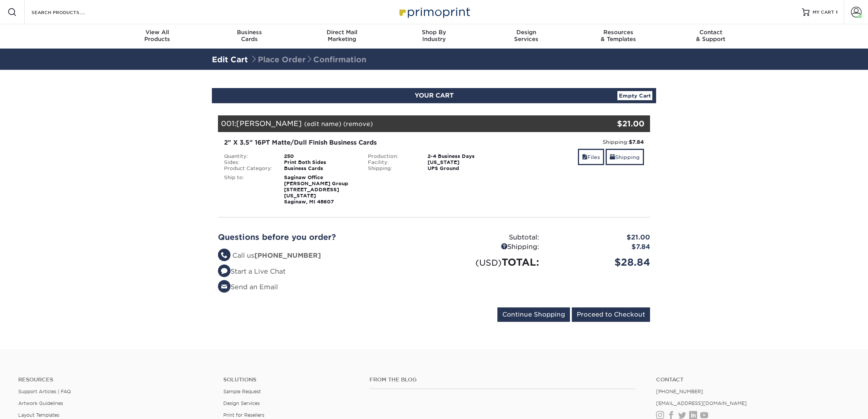 This screenshot has width=868, height=419. What do you see at coordinates (249, 32) in the screenshot?
I see `span: Business` at bounding box center [249, 32].